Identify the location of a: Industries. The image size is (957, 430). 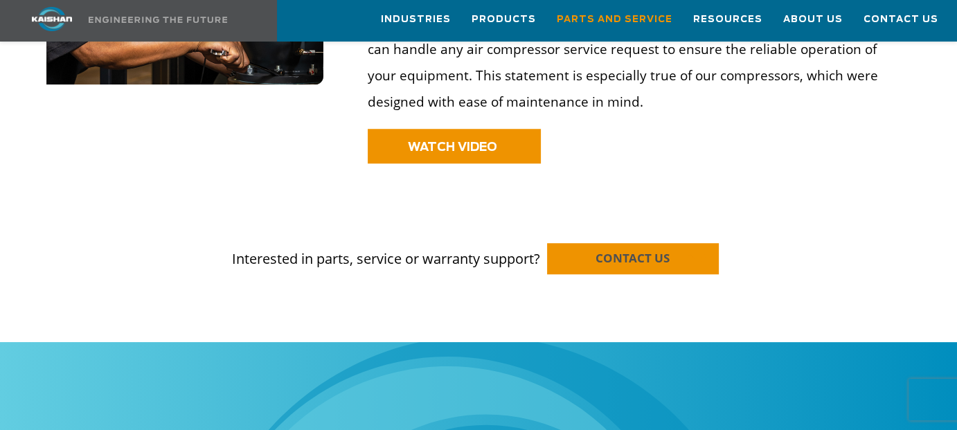
(416, 19).